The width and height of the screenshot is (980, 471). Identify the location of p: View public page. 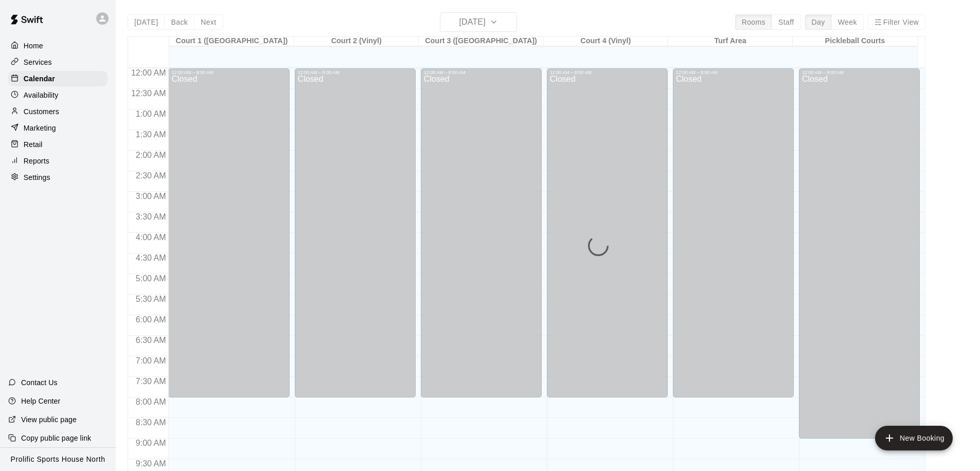
(49, 420).